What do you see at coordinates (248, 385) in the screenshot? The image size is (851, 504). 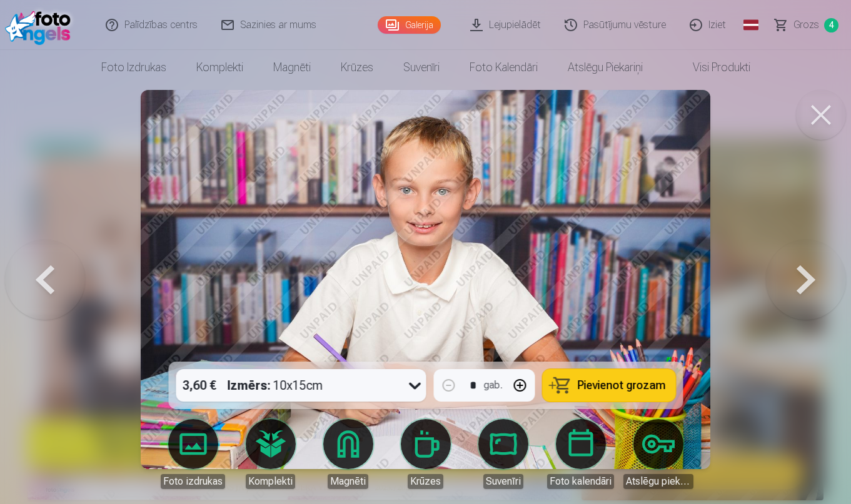 I see `strong: Izmērs :` at bounding box center [248, 385].